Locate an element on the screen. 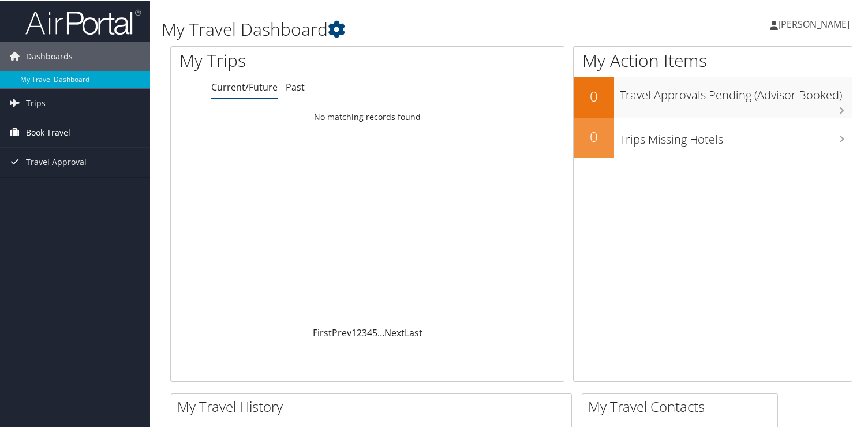  a: 0Travel Approvals Pending (Advisor Booked) is located at coordinates (713, 96).